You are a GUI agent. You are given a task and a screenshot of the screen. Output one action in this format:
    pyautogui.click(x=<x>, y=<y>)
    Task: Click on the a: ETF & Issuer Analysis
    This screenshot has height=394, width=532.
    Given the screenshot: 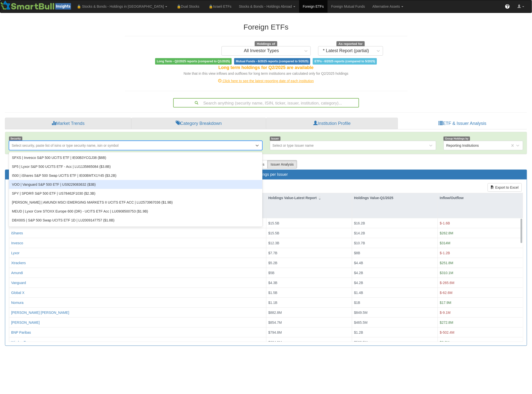 What is the action you would take?
    pyautogui.click(x=463, y=123)
    